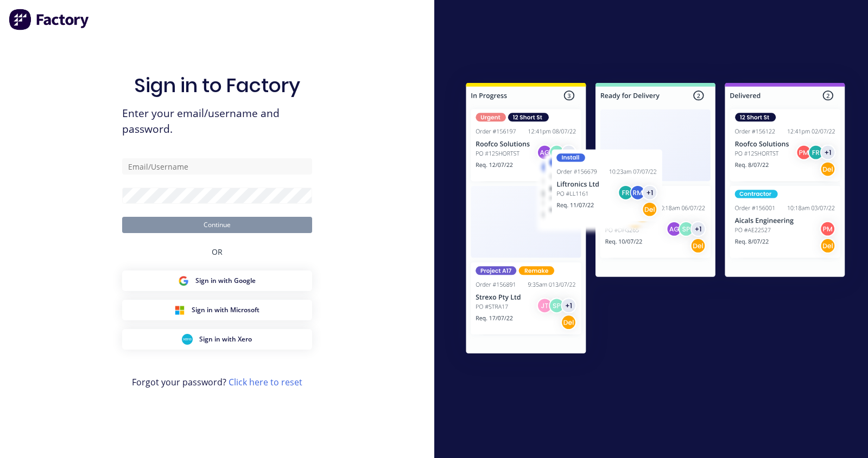  I want to click on span: Sign in with Microsoft, so click(225, 310).